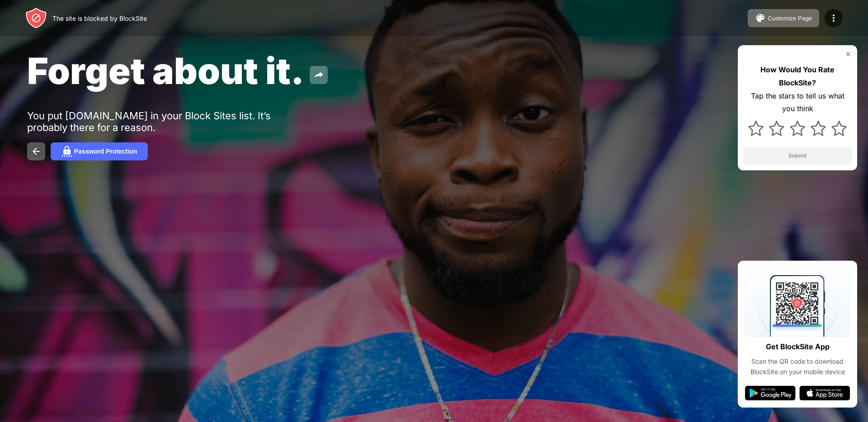 This screenshot has height=422, width=868. I want to click on span: Forget about it., so click(166, 71).